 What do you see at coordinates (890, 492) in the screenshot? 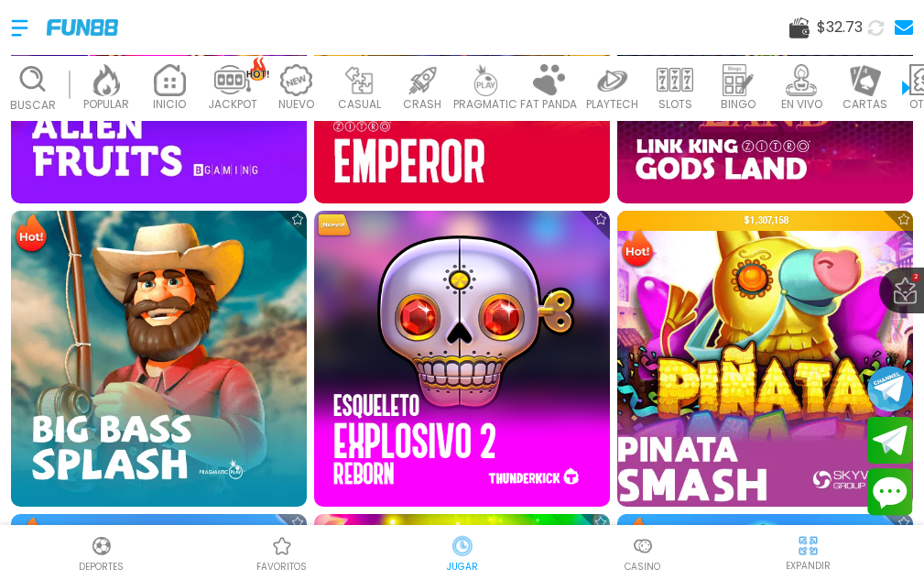
I see `button: Contact customer service` at bounding box center [890, 492].